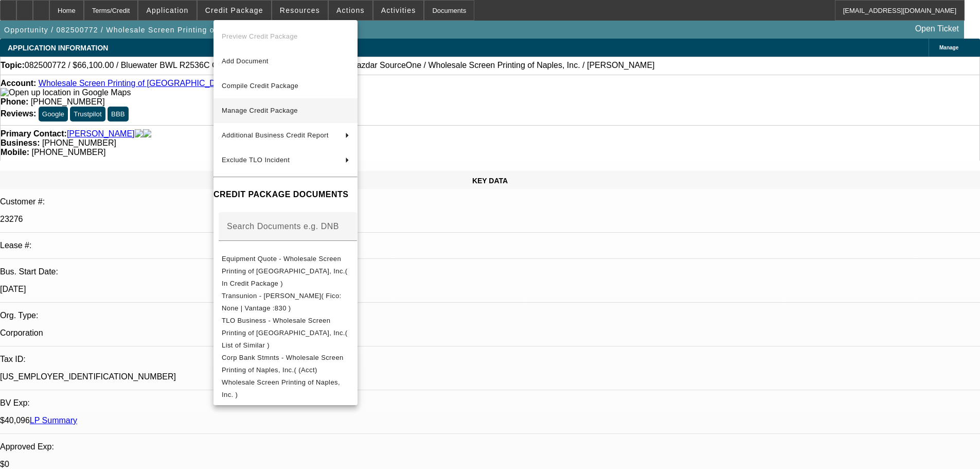 The height and width of the screenshot is (469, 980). Describe the element at coordinates (285, 271) in the screenshot. I see `button: Equipment Quote - Wholesale Screen Printing of Naples, Inc.( In Credit Package )` at that location.